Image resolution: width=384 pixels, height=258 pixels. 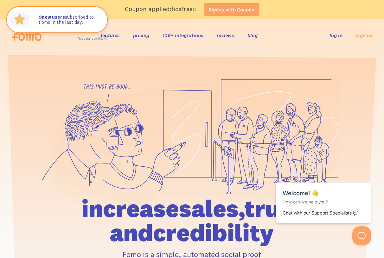 I want to click on span: 9, so click(x=40, y=17).